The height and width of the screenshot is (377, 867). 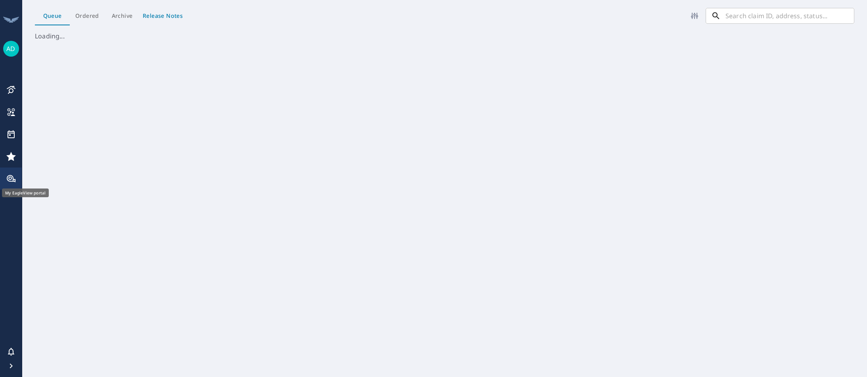 What do you see at coordinates (789, 16) in the screenshot?
I see `input: Search claim ID, address, status...` at bounding box center [789, 16].